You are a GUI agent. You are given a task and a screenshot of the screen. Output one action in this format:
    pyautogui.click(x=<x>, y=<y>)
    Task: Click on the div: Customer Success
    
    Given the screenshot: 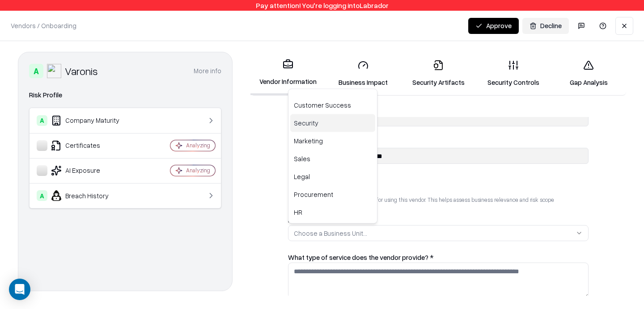 What is the action you would take?
    pyautogui.click(x=333, y=106)
    